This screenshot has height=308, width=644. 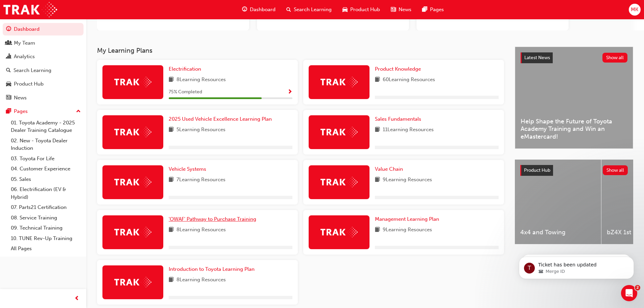 What do you see at coordinates (43, 84) in the screenshot?
I see `a: Product Hub` at bounding box center [43, 84].